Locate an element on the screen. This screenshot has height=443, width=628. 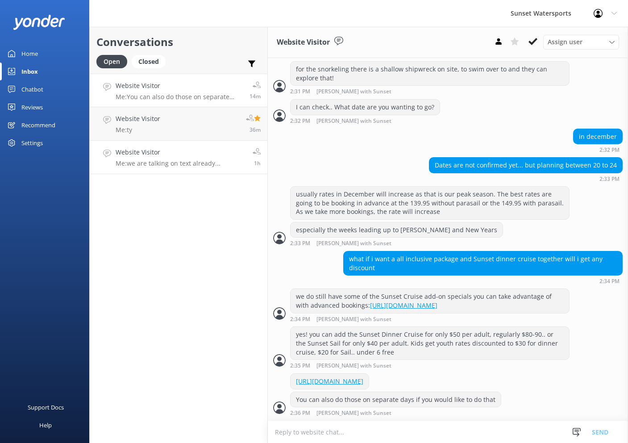
strong: 2:31 PM is located at coordinates (300, 92).